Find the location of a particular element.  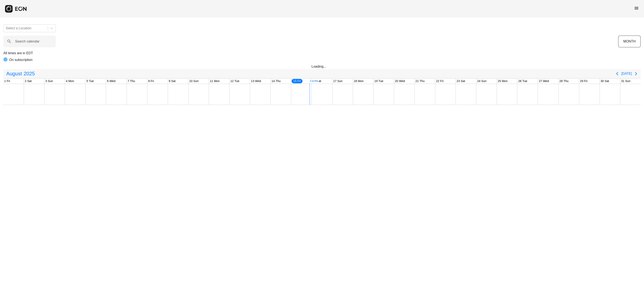

div: 5 Tue is located at coordinates (90, 81).